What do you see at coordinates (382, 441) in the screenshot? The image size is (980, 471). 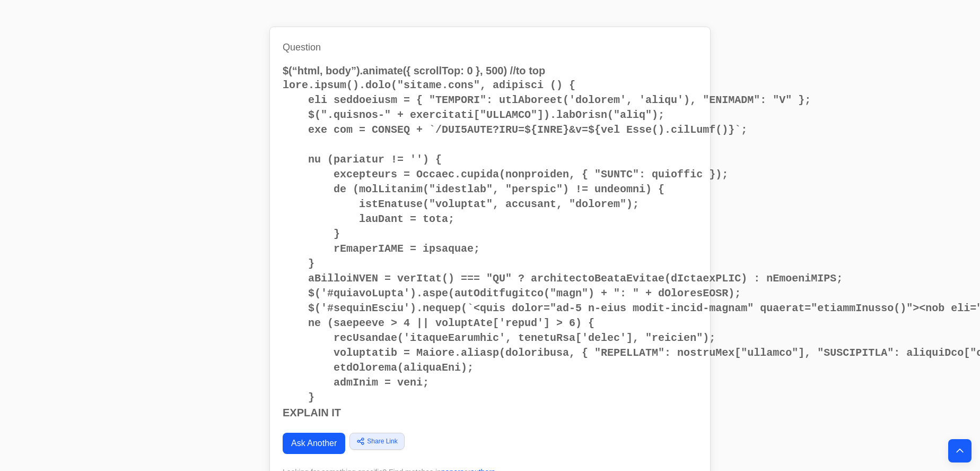 I see `span: Share Link` at bounding box center [382, 441].